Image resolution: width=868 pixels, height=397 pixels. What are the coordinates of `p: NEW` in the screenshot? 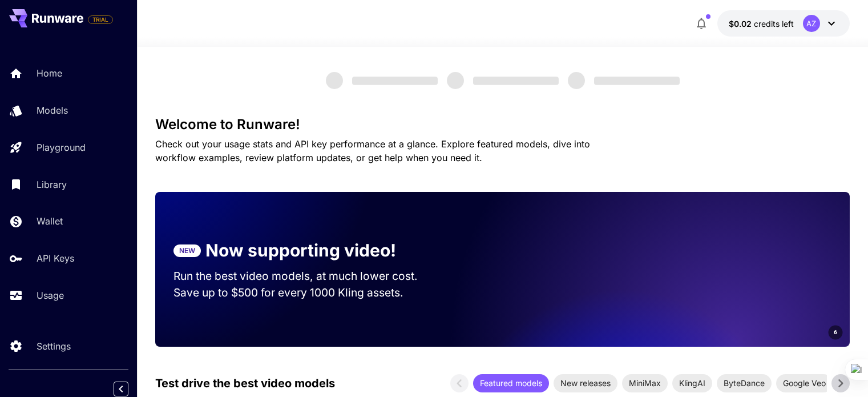 It's located at (187, 250).